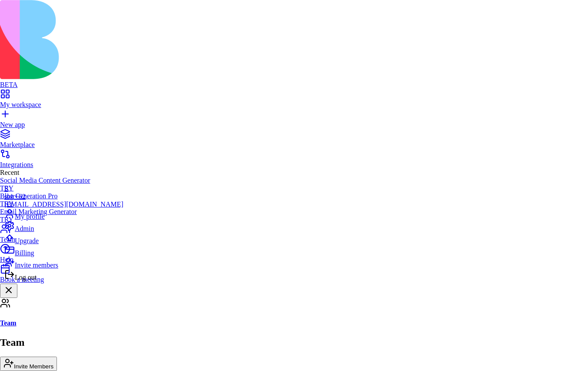 This screenshot has width=588, height=371. Describe the element at coordinates (64, 251) in the screenshot. I see `a: Billing` at that location.